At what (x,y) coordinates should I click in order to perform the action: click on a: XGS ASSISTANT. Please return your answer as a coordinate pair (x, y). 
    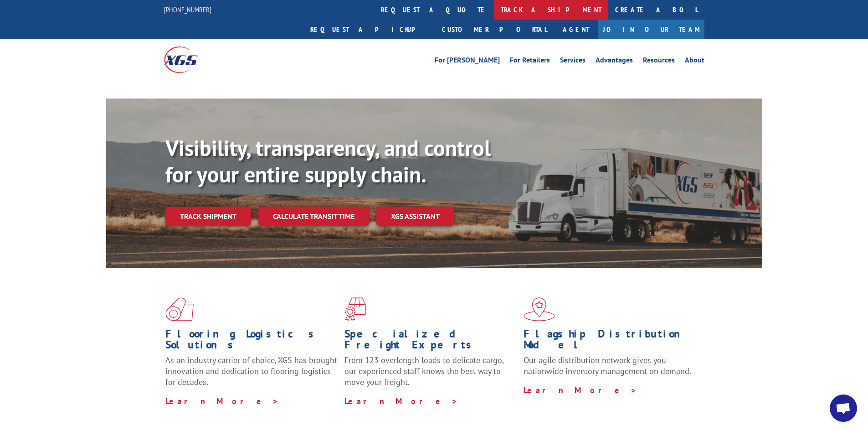
    Looking at the image, I should click on (415, 216).